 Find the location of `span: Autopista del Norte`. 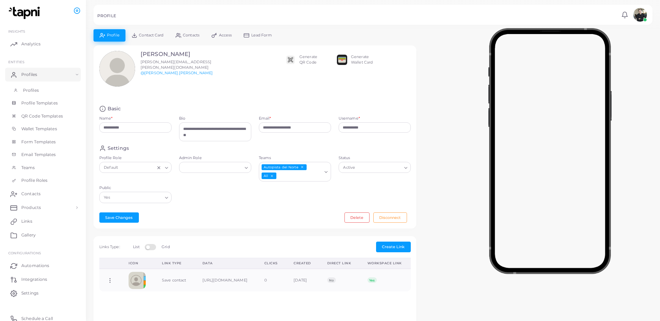

span: Autopista del Norte is located at coordinates (284, 168).